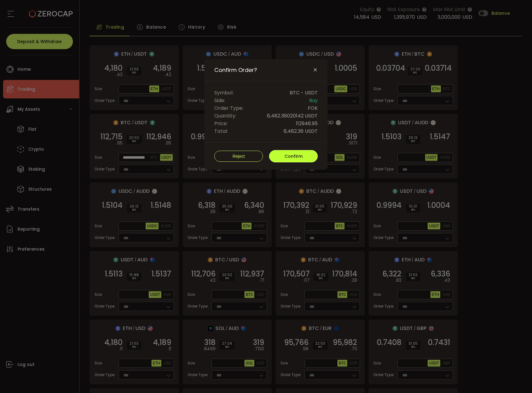  I want to click on span: Buy, so click(313, 100).